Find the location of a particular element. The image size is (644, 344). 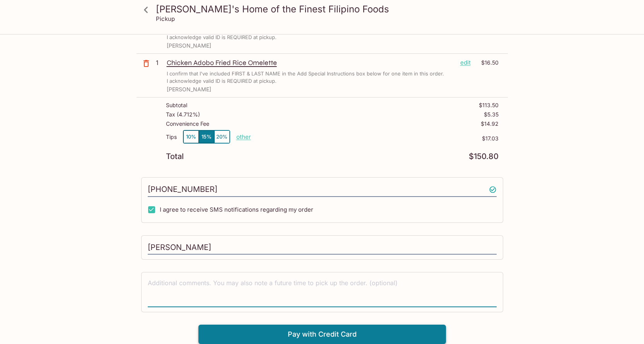

p: other is located at coordinates (244, 136).